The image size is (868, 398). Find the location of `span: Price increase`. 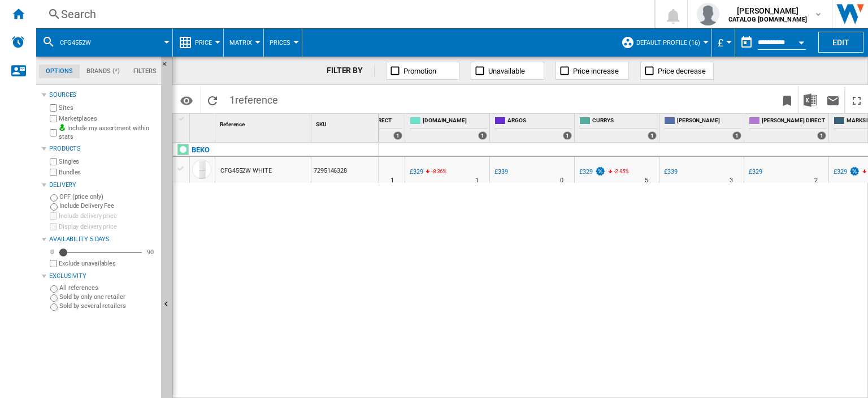

span: Price increase is located at coordinates (596, 71).